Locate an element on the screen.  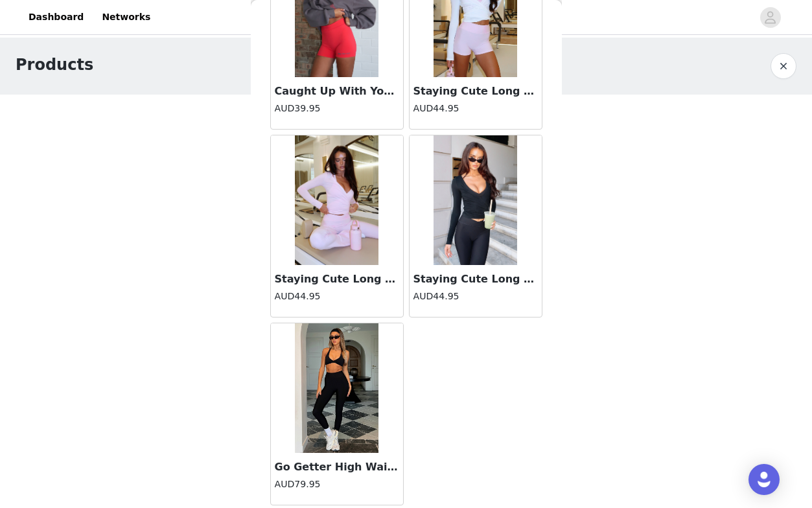
h3: Caught Up With You Bike Shorts Red is located at coordinates (337, 91).